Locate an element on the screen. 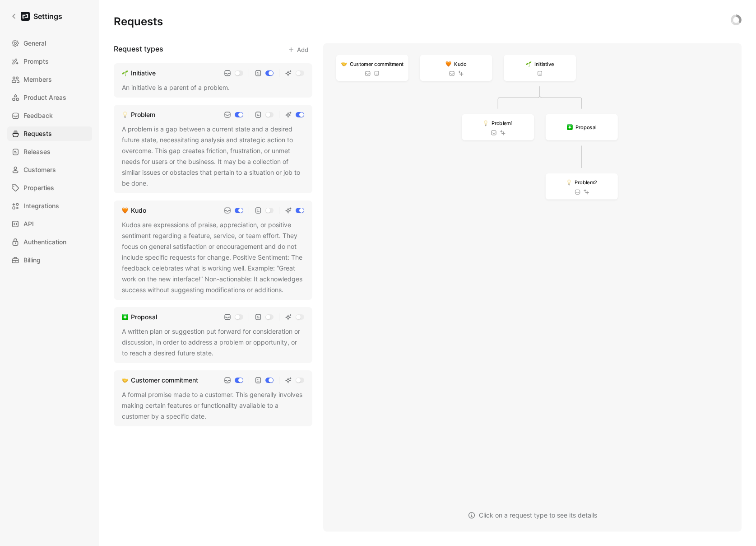 The width and height of the screenshot is (756, 546). a: Product Areas is located at coordinates (49, 97).